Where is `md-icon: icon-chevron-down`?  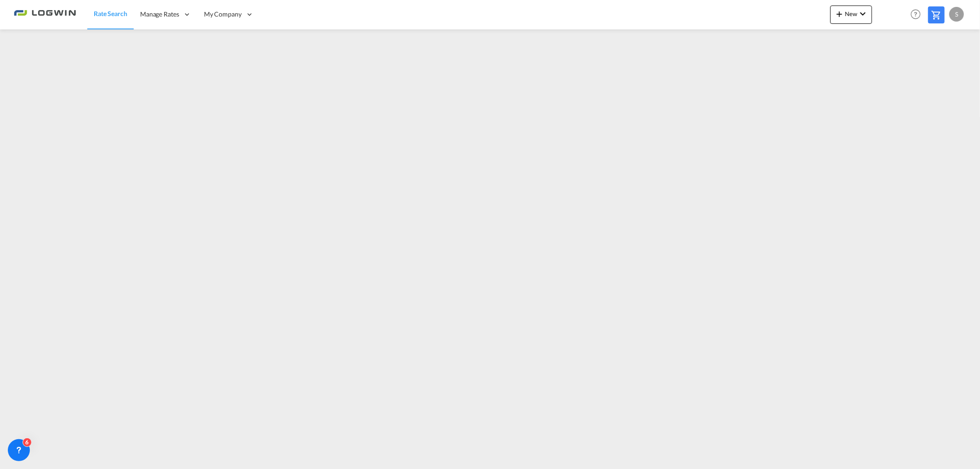
md-icon: icon-chevron-down is located at coordinates (862, 13).